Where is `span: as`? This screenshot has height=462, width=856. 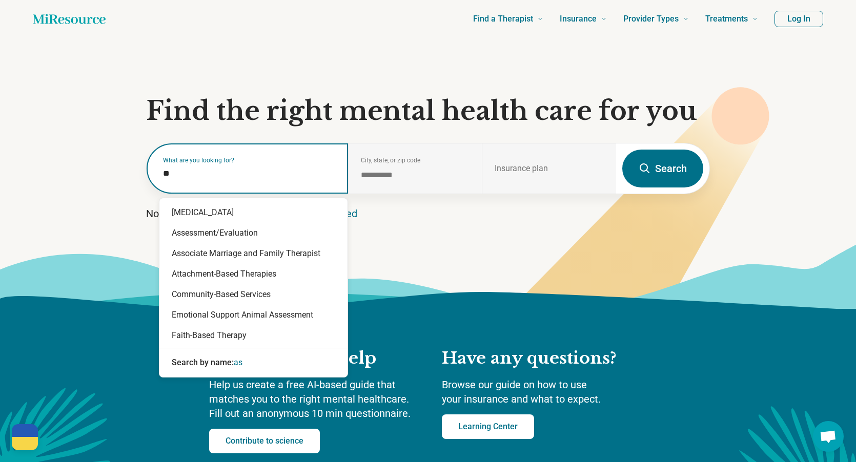
span: as is located at coordinates (238, 362).